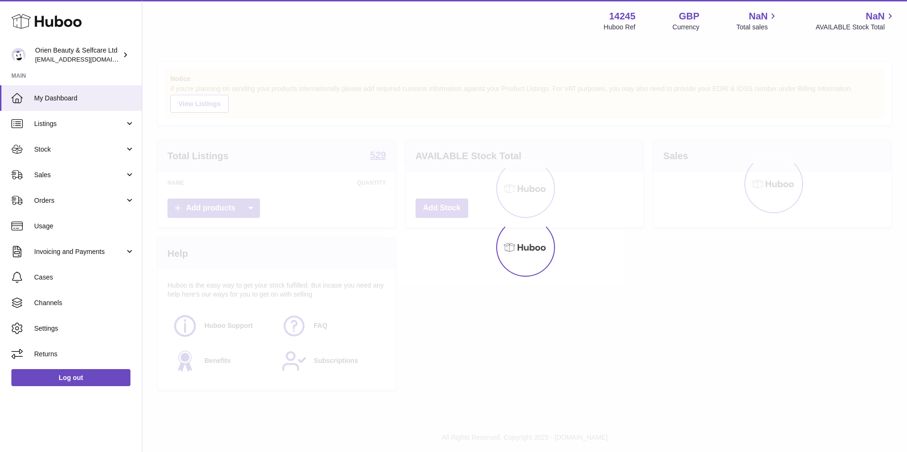  I want to click on a: NaN AVAILABLE Stock Total, so click(855, 21).